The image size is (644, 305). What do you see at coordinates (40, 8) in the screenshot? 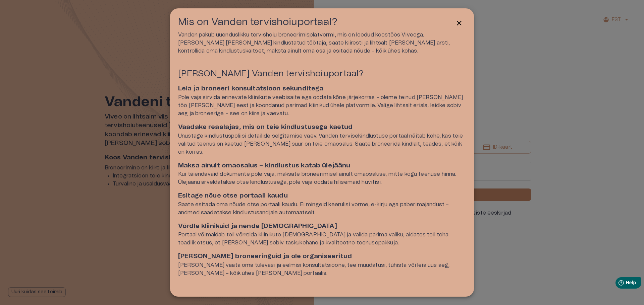
I see `span: Help` at bounding box center [40, 8].